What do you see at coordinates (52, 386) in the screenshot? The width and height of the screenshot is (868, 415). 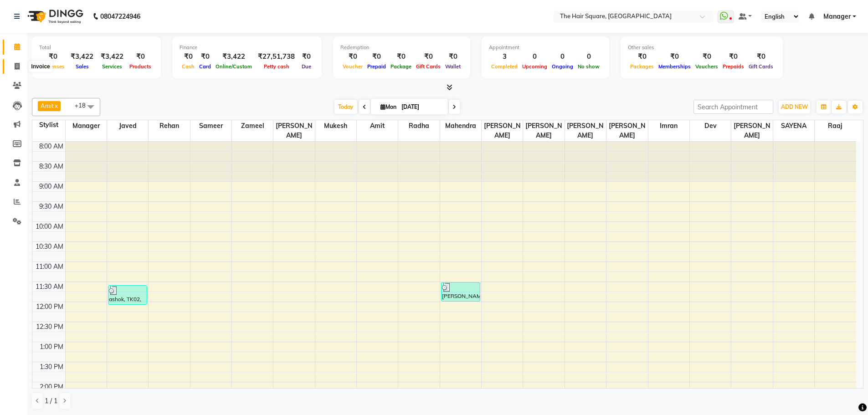 I see `div: 2:00 PM` at bounding box center [52, 386].